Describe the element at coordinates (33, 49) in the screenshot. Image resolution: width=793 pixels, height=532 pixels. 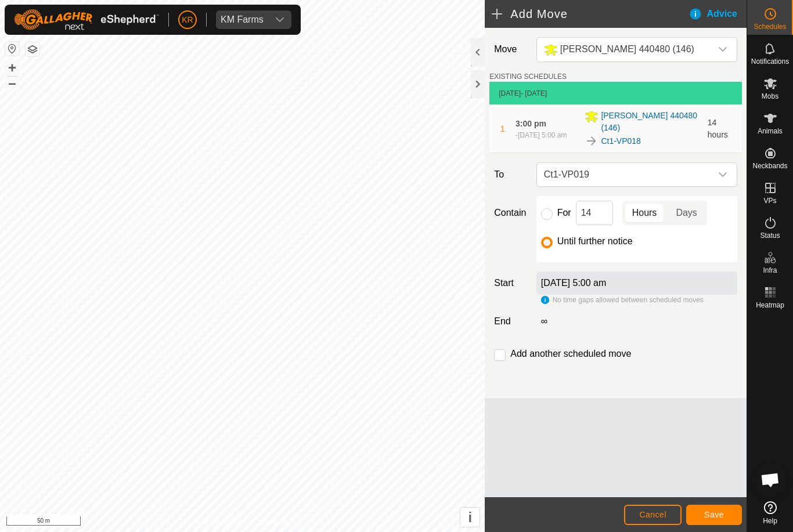
I see `button: Map Layers` at that location.